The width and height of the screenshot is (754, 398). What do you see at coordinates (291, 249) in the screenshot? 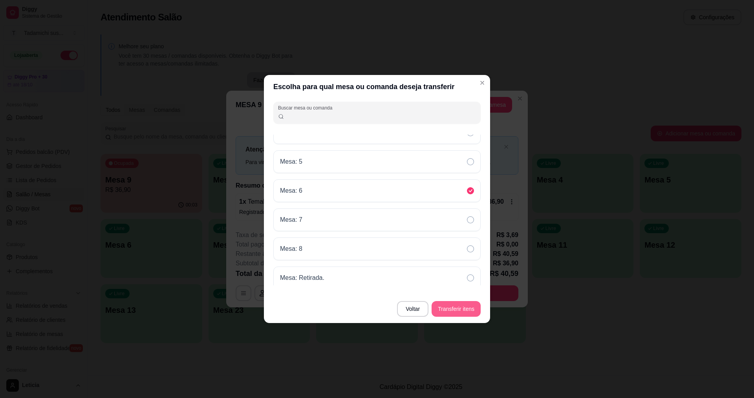
I see `p: Mesa: 8` at bounding box center [291, 249].